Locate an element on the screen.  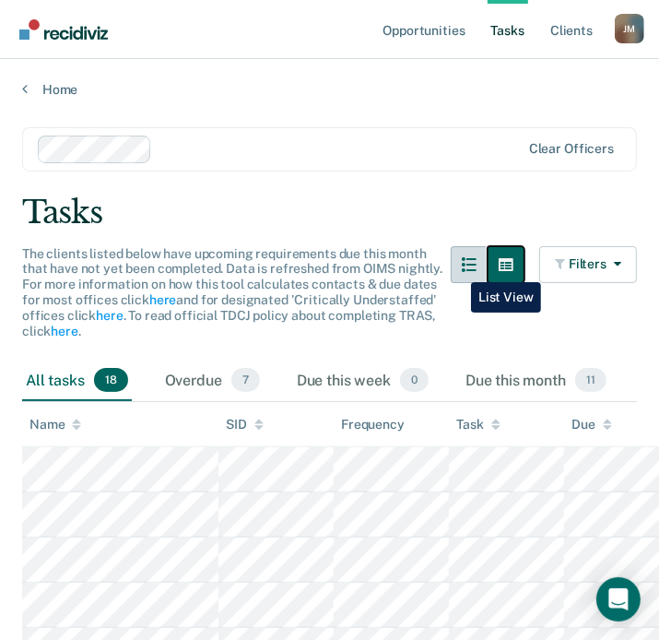
span: The clients listed below have upcoming requirements due this month that have not yet been complet... is located at coordinates (232, 292).